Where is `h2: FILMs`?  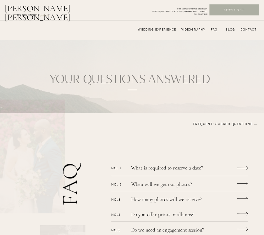
h2: FILMs is located at coordinates (44, 14).